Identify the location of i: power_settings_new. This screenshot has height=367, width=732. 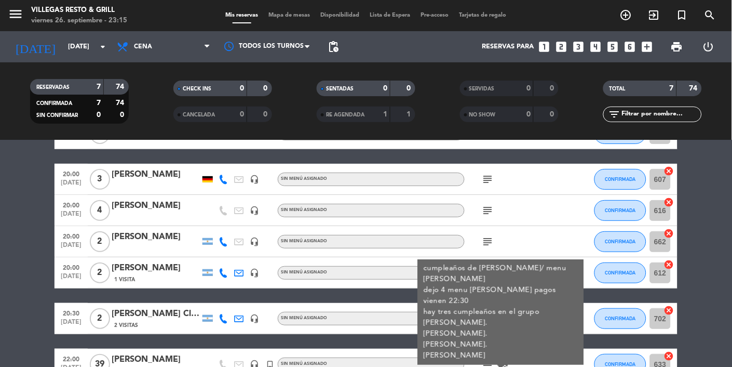
(709, 47).